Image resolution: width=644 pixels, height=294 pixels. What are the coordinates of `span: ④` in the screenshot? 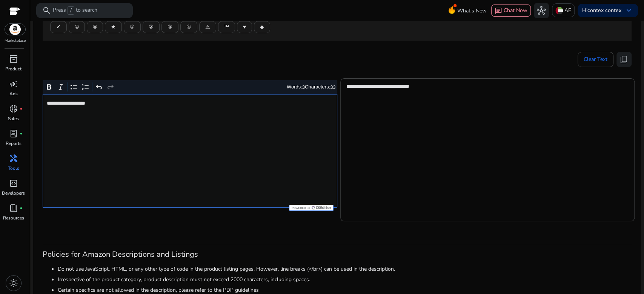 It's located at (189, 27).